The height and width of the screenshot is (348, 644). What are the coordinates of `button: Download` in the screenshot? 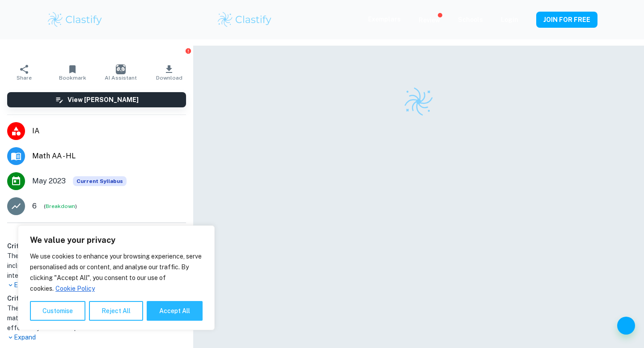 It's located at (169, 72).